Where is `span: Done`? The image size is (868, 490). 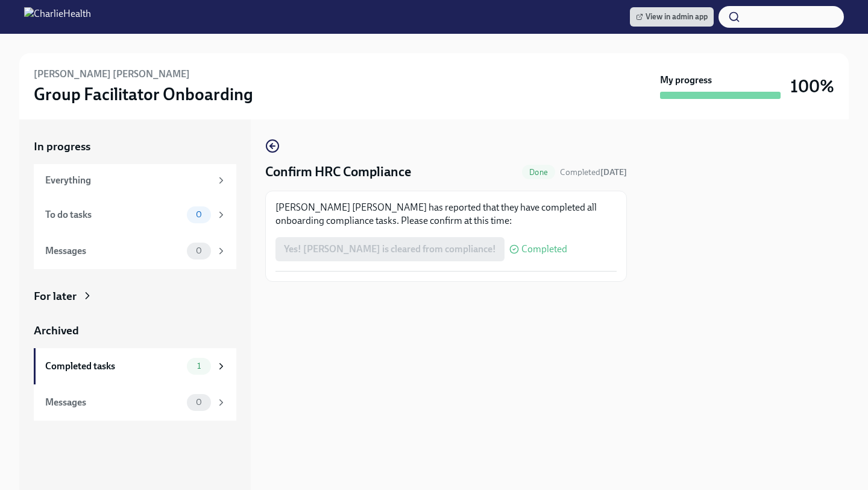 span: Done is located at coordinates (538, 172).